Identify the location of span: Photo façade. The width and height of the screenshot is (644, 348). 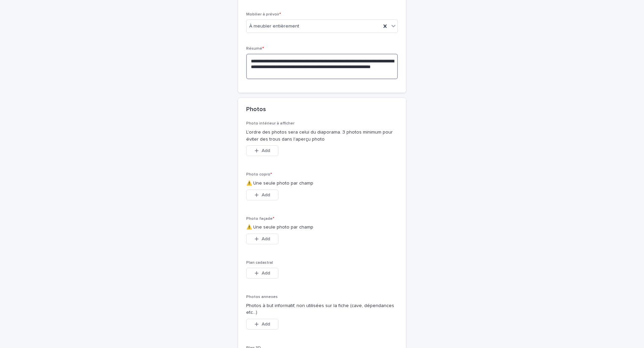
(260, 219).